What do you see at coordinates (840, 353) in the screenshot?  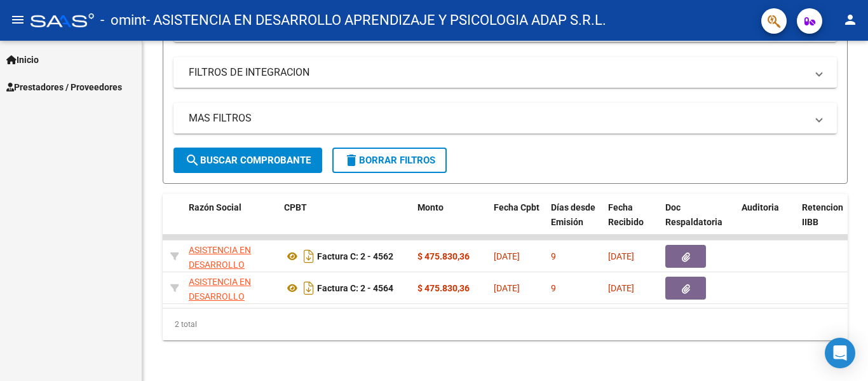 I see `div: Open Intercom Messenger` at bounding box center [840, 353].